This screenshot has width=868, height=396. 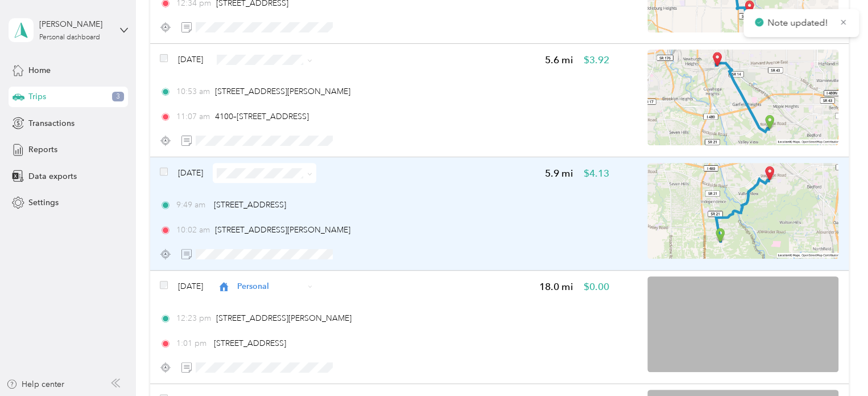 What do you see at coordinates (559, 173) in the screenshot?
I see `span: 5.9 mi` at bounding box center [559, 173].